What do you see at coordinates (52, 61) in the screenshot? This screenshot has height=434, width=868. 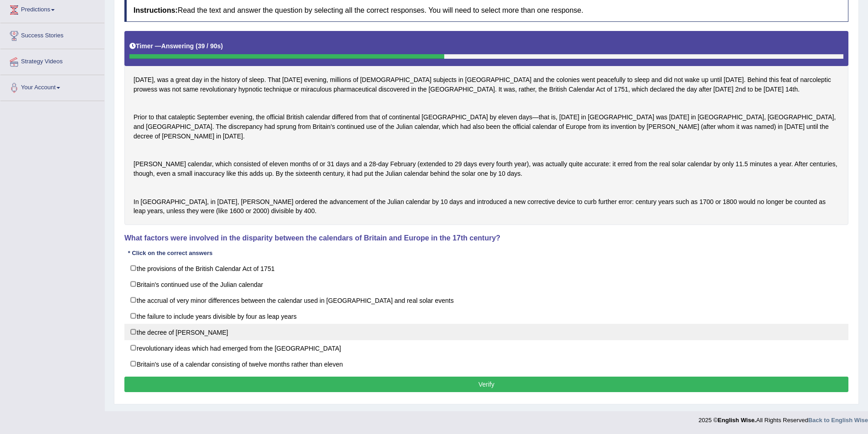 I see `a: Strategy Videos` at bounding box center [52, 61].